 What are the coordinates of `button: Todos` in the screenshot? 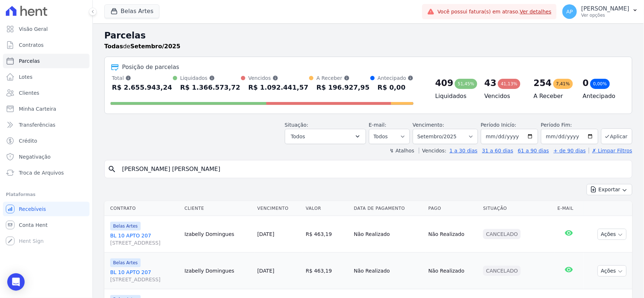 It's located at (325, 136).